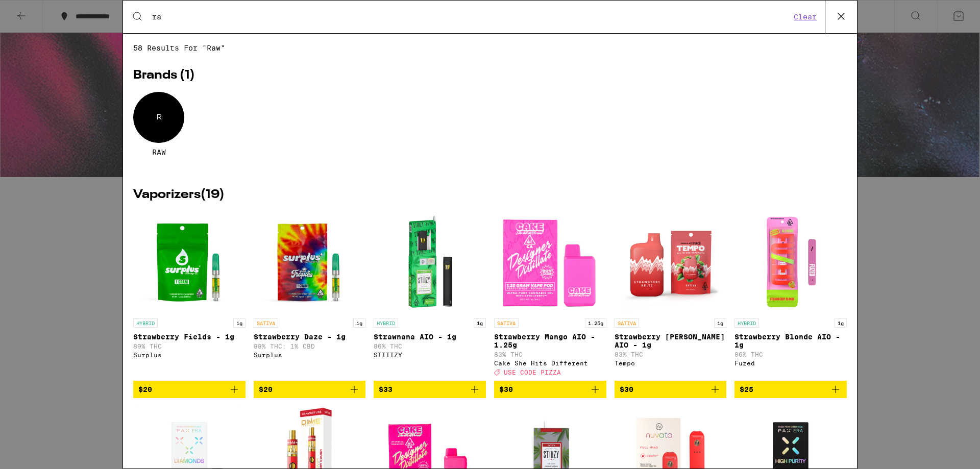 This screenshot has height=469, width=980. I want to click on p: Strawberry Mango AIO - 1.25g, so click(550, 341).